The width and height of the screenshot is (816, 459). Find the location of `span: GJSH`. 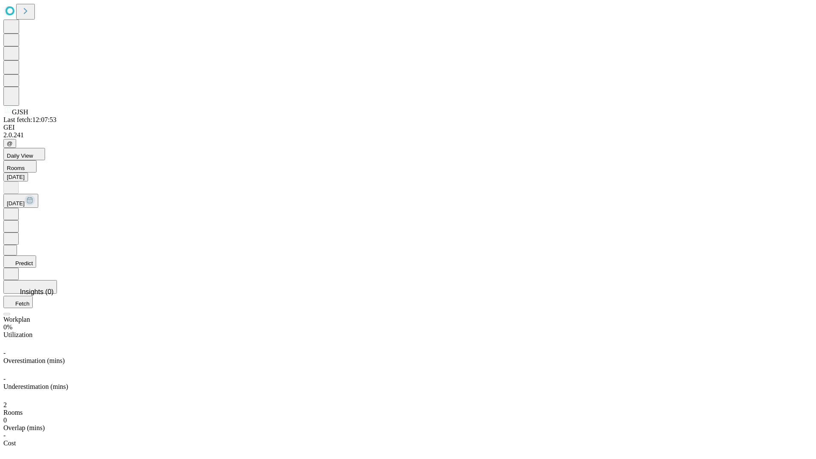

span: GJSH is located at coordinates (20, 112).